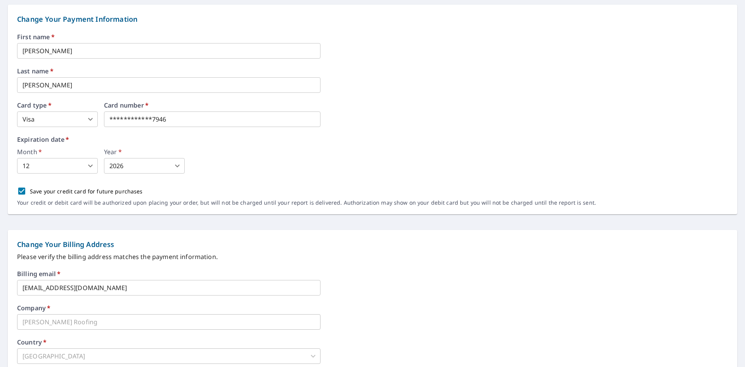  What do you see at coordinates (372, 244) in the screenshot?
I see `p: Change Your Billing Address` at bounding box center [372, 244].